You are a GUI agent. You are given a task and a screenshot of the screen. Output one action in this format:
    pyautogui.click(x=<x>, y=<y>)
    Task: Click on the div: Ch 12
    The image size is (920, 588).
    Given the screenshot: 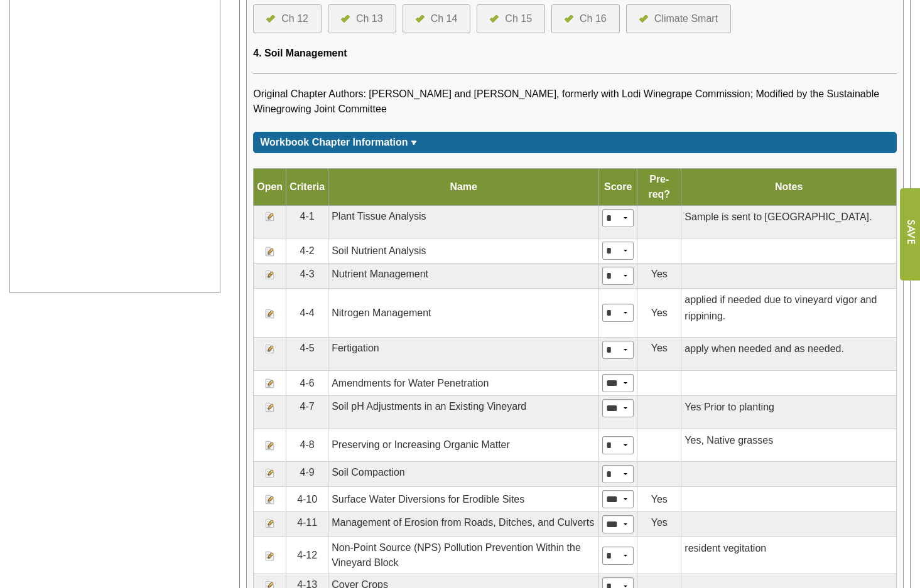 What is the action you would take?
    pyautogui.click(x=295, y=19)
    